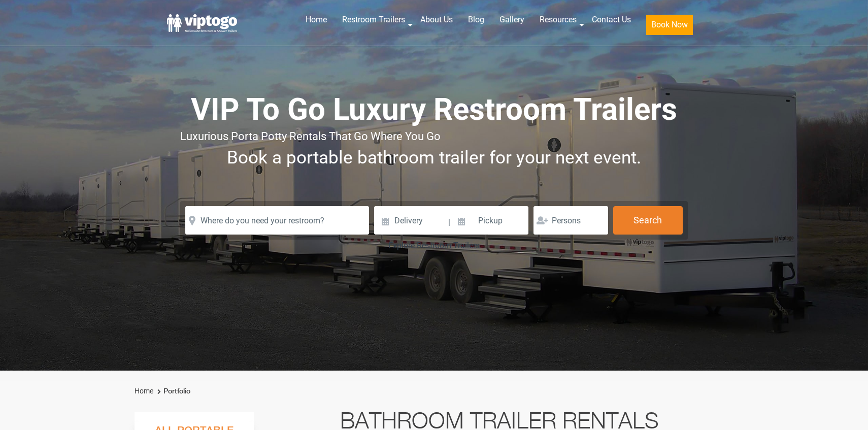 The image size is (868, 430). I want to click on span: VIP To Go Luxury Restroom Trailers, so click(434, 109).